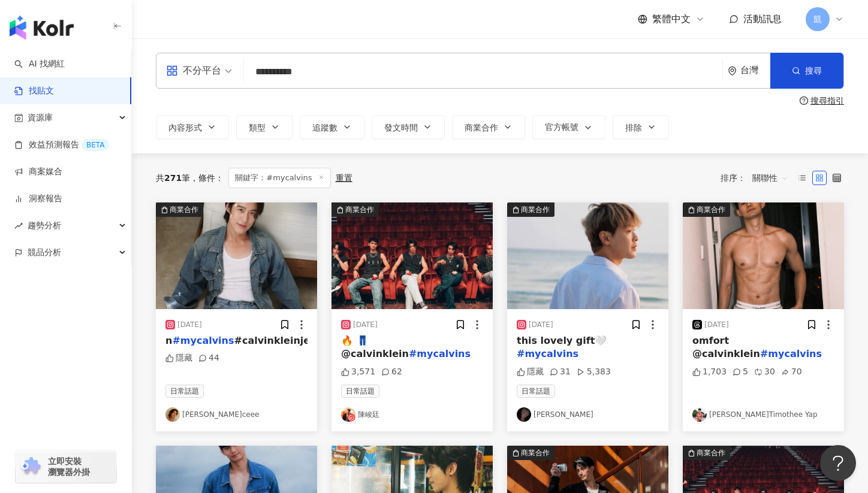 The width and height of the screenshot is (868, 493). I want to click on a: 洞察報告, so click(39, 199).